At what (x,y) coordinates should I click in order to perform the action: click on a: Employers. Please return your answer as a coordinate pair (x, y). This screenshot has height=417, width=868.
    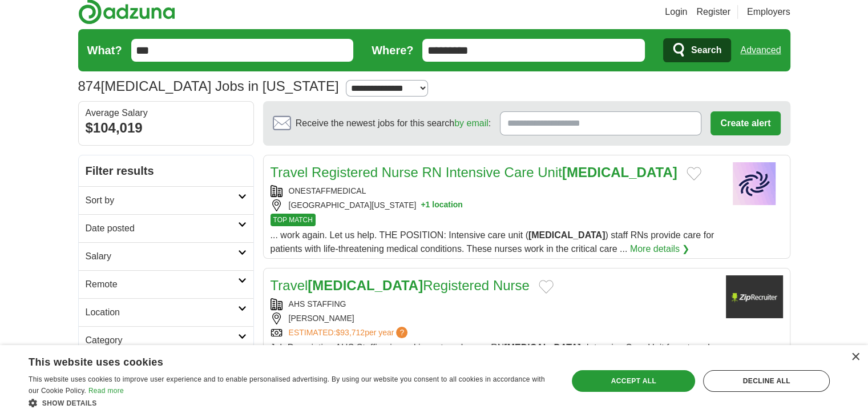
    Looking at the image, I should click on (769, 12).